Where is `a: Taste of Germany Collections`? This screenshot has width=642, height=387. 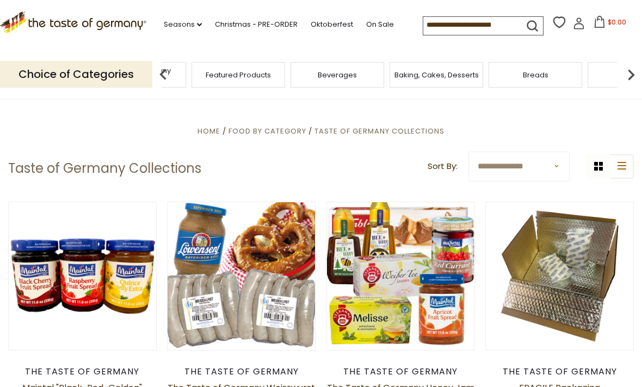
a: Taste of Germany Collections is located at coordinates (379, 131).